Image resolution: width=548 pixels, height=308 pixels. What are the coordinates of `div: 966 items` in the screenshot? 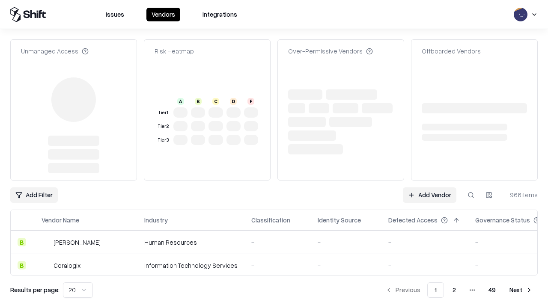 It's located at (521, 195).